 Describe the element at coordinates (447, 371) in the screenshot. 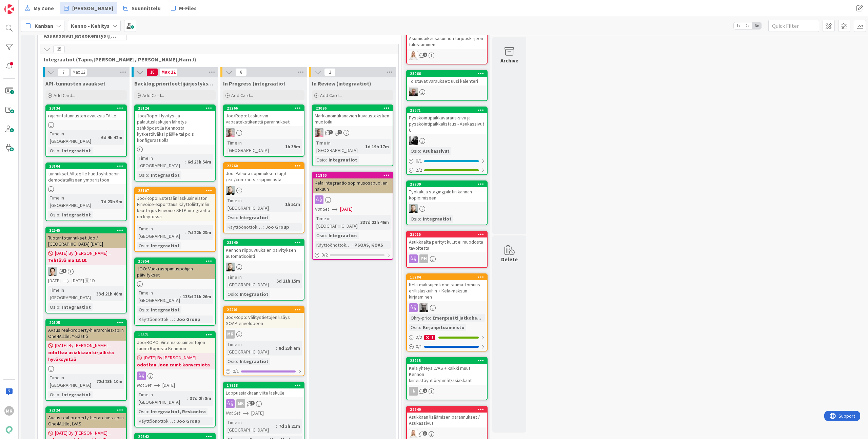

I see `div: 23215Kela yhteys LVAS + kaikki muut Kennon kiineistöyhtiöryhmät/asiakkaat` at that location.